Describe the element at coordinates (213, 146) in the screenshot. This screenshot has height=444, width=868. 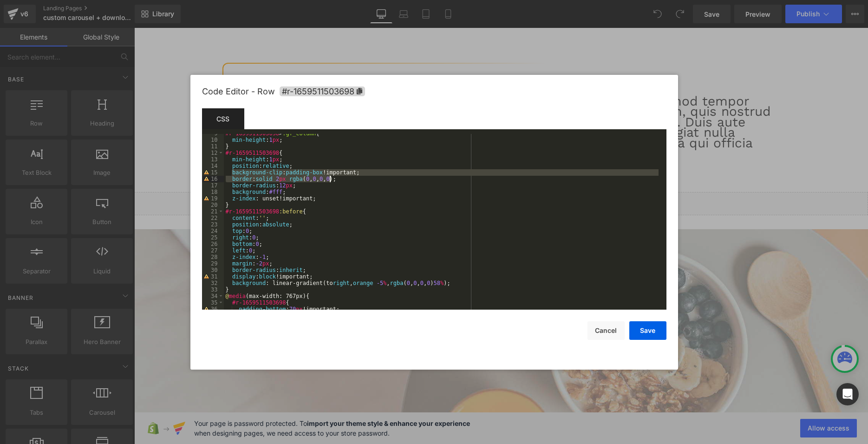
I see `div: 11` at that location.